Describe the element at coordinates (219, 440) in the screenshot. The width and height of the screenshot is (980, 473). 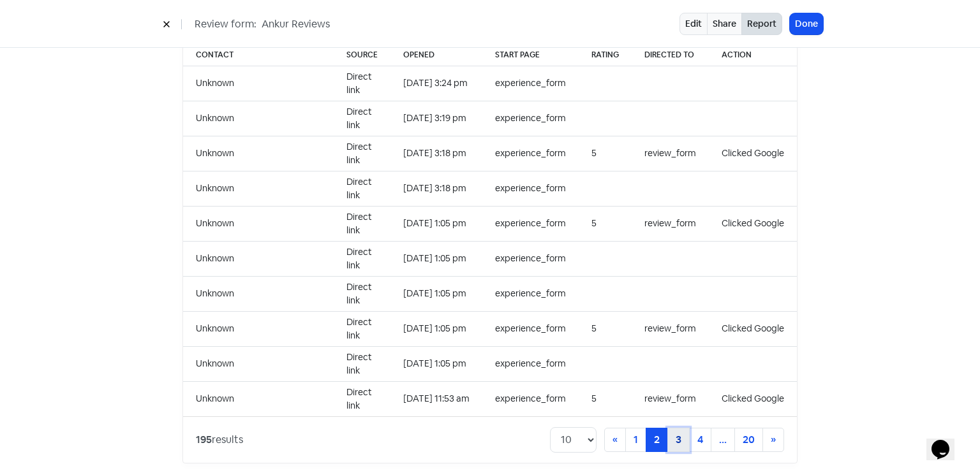
I see `div: results` at that location.